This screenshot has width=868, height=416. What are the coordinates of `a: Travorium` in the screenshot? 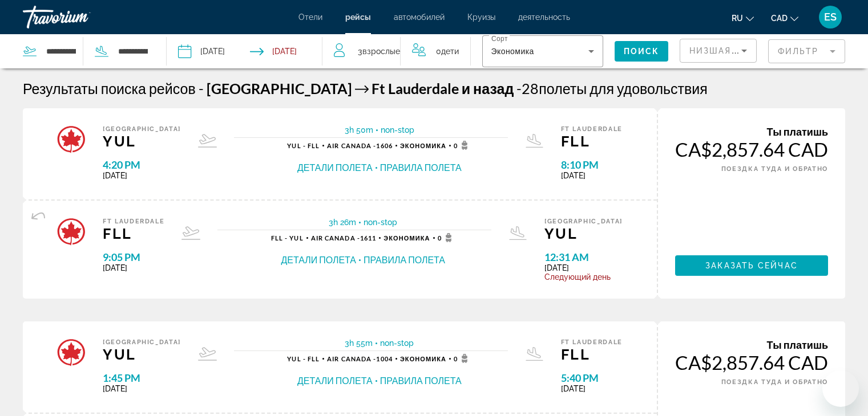 It's located at (80, 17).